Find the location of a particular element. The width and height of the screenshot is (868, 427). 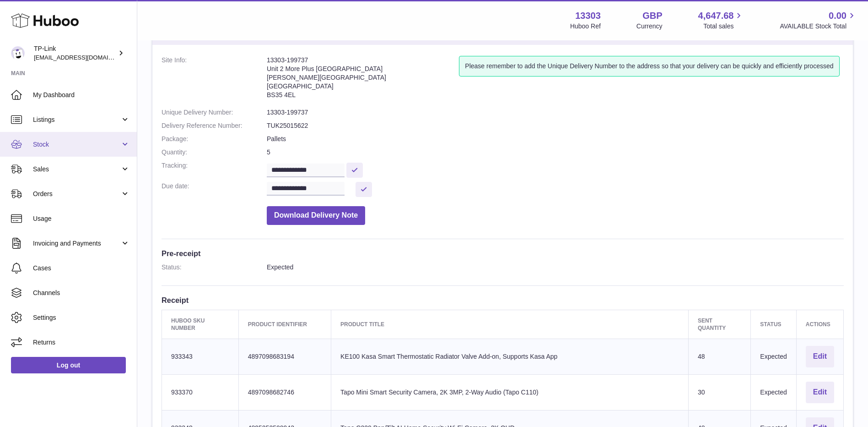

strong: 13303 is located at coordinates (588, 16).